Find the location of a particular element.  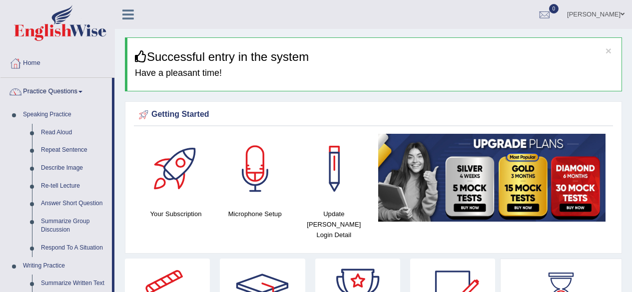

a: Writing Practice is located at coordinates (65, 266).